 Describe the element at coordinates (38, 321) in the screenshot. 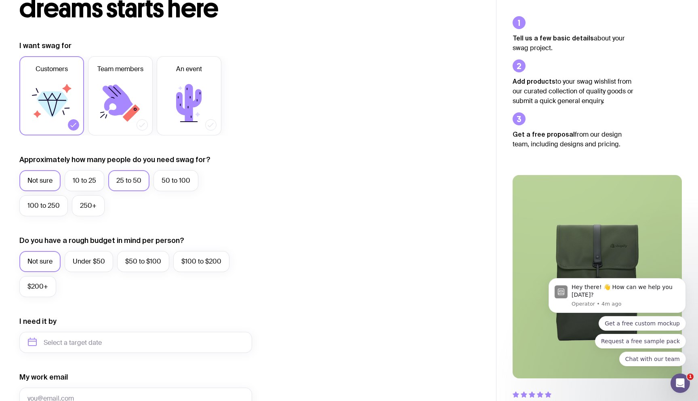

I see `label: I need it by` at that location.